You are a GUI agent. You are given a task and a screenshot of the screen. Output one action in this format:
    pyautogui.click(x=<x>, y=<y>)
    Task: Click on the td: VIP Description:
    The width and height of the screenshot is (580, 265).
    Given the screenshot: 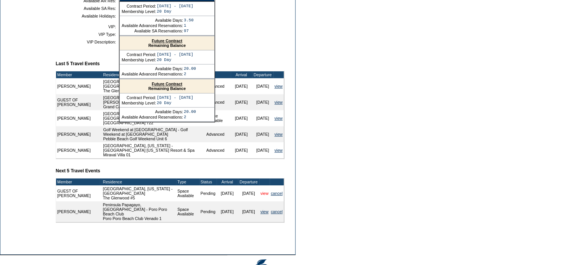 What is the action you would take?
    pyautogui.click(x=87, y=42)
    